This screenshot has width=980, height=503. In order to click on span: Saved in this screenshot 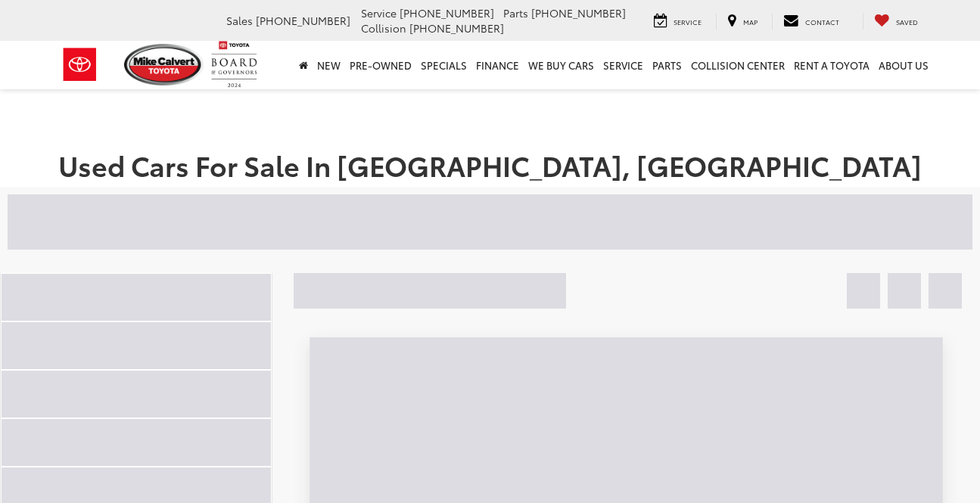, I will do `click(907, 21)`.